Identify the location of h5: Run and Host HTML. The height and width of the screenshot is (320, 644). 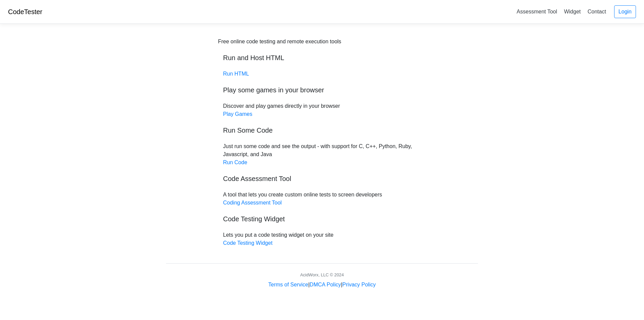
(322, 57).